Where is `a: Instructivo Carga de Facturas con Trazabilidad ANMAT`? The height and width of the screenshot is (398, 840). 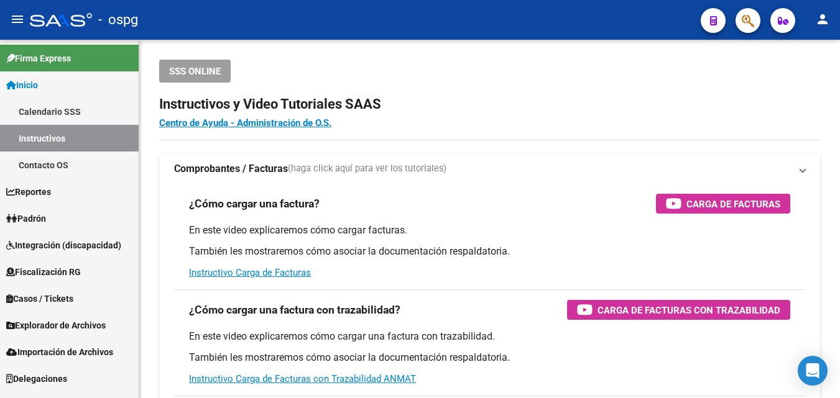 a: Instructivo Carga de Facturas con Trazabilidad ANMAT is located at coordinates (302, 379).